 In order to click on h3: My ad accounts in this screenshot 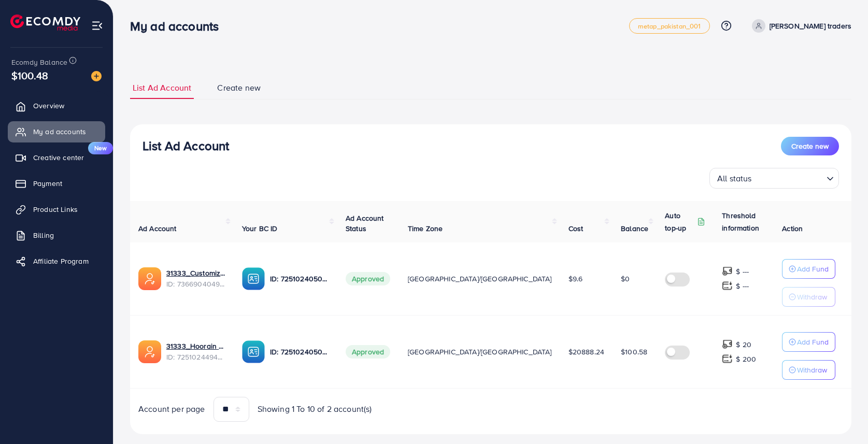, I will do `click(178, 26)`.